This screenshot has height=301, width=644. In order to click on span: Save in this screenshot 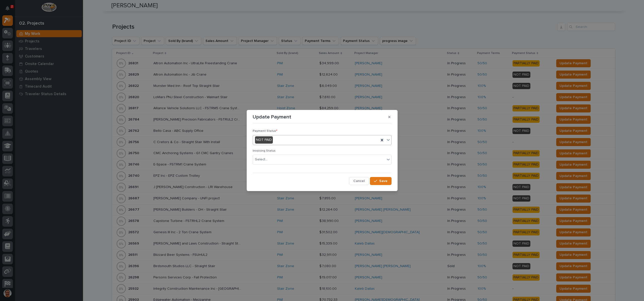, I will do `click(383, 181)`.